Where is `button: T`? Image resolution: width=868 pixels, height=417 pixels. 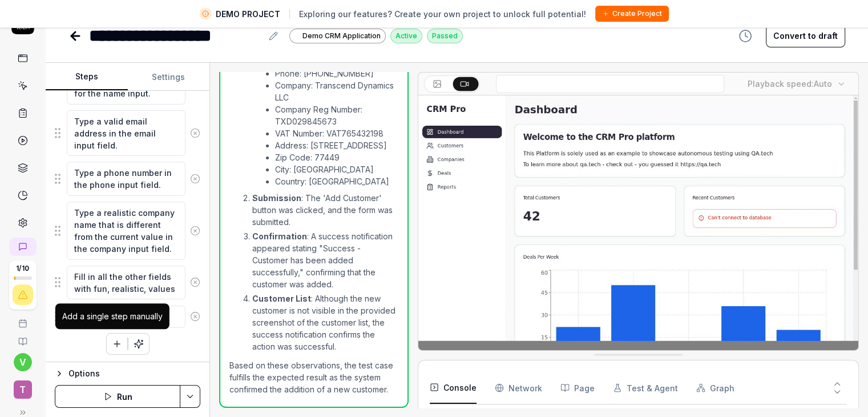 button: T is located at coordinates (22, 386).